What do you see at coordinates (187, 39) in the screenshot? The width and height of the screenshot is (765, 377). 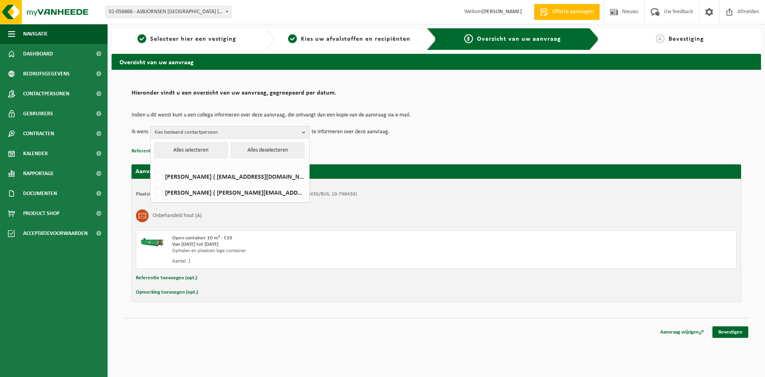 I see `a: 1Selecteer hier een vestiging` at bounding box center [187, 39].